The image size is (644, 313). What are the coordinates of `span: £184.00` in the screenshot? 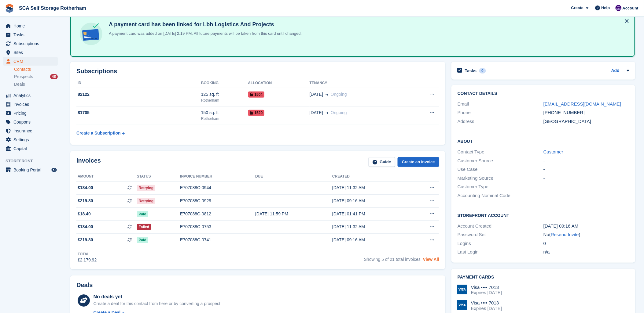 It's located at (85, 188).